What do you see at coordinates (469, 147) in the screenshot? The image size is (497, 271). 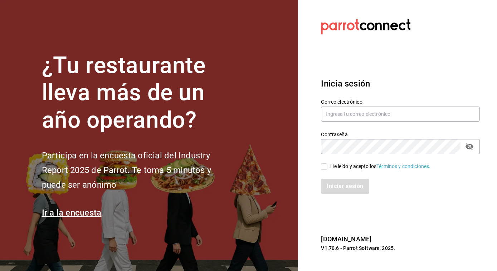 I see `button: passwordField` at bounding box center [469, 147].